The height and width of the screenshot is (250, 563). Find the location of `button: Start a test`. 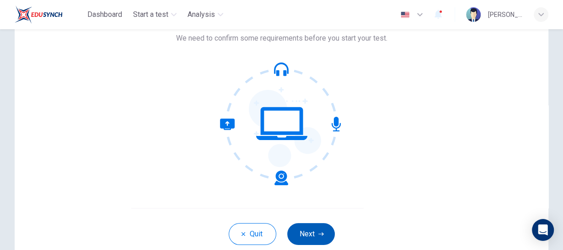

button: Start a test is located at coordinates (154, 15).